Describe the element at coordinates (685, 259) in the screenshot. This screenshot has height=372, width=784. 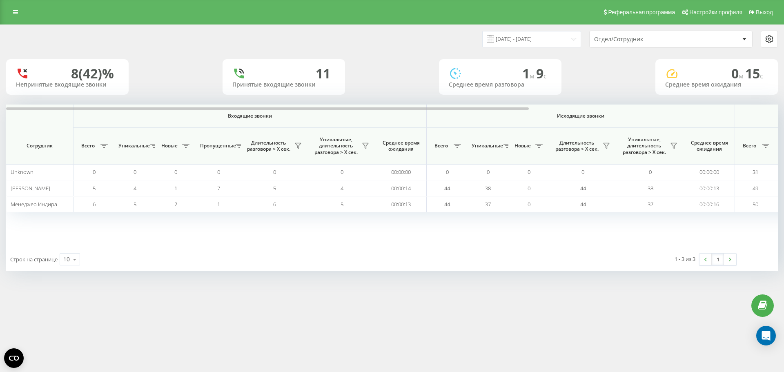
I see `div: 1 - 3 из 3` at that location.